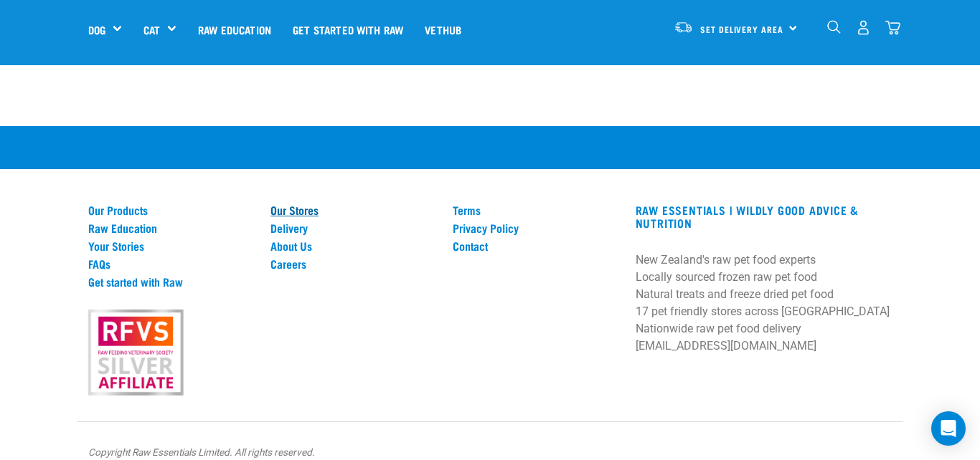 The image size is (980, 460). What do you see at coordinates (202, 453) in the screenshot?
I see `em: Copyright Raw Essentials Limited. All rights reserved.` at bounding box center [202, 453].